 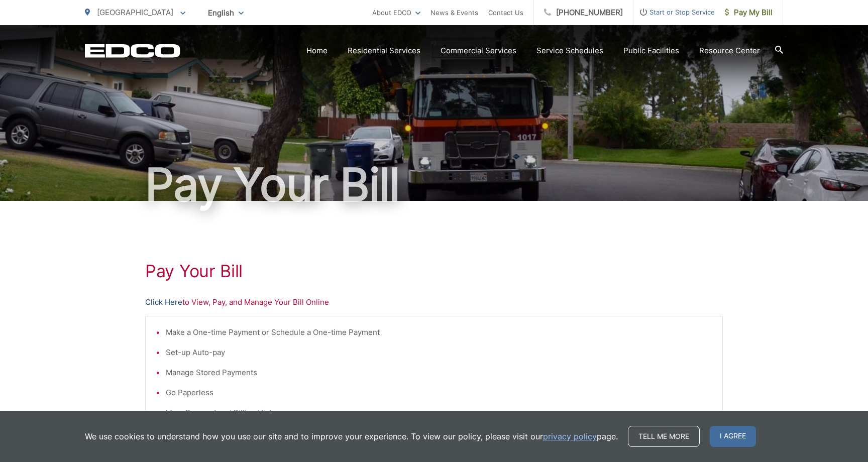 What do you see at coordinates (748, 12) in the screenshot?
I see `span: Pay My Bill` at bounding box center [748, 12].